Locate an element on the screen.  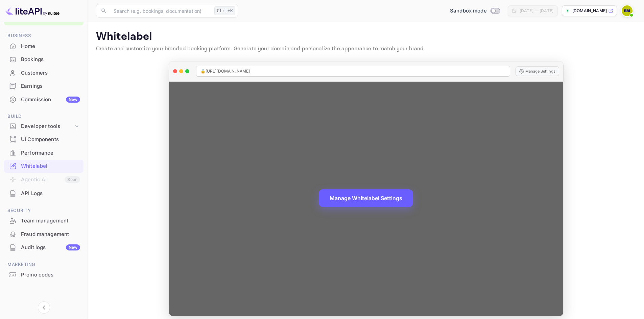
a: Earnings is located at coordinates (43, 86).